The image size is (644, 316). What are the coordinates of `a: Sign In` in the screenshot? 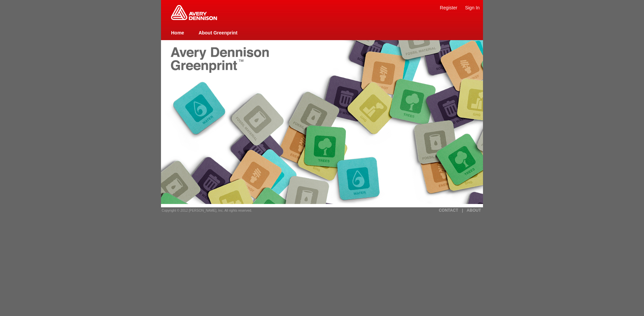 It's located at (472, 7).